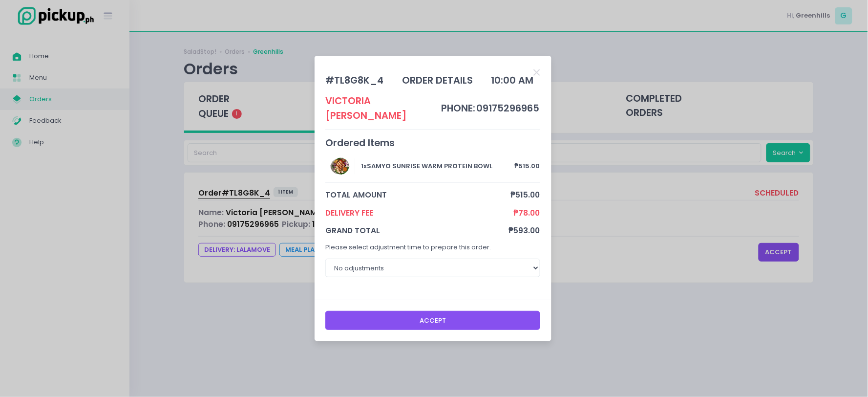 This screenshot has width=868, height=397. What do you see at coordinates (512, 81) in the screenshot?
I see `div: 10:00 AM` at bounding box center [512, 81].